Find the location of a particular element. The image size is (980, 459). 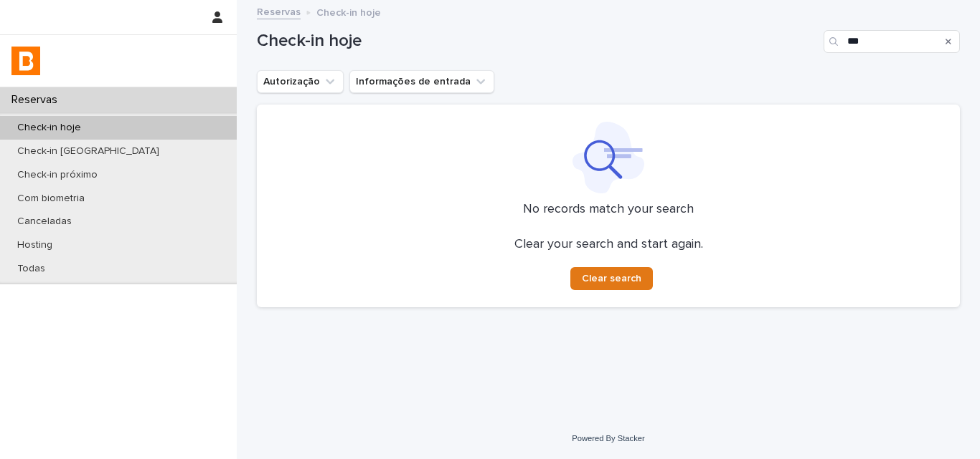

h1: Check-in hoje is located at coordinates (537, 41).